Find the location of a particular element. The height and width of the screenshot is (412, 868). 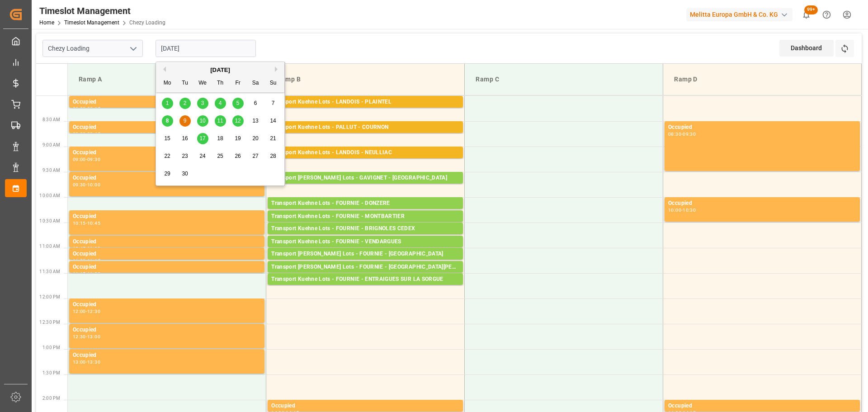

div: Choose Saturday, September 27th, 2025 is located at coordinates (255, 156).